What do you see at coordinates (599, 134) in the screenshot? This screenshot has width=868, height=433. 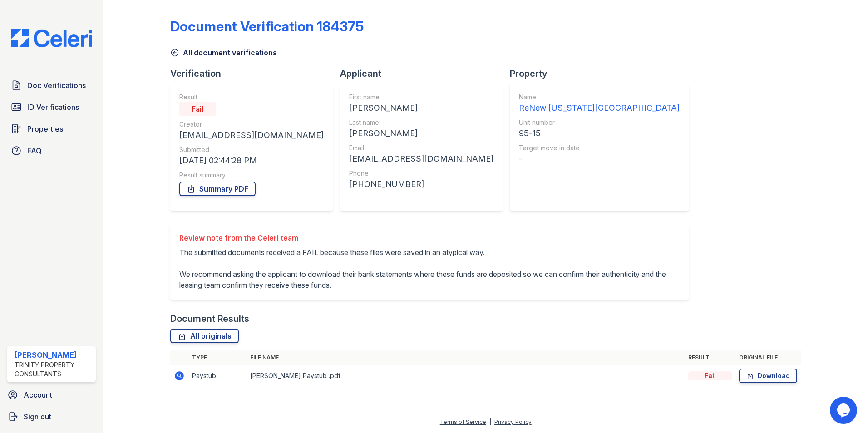 I see `div: 95-15` at bounding box center [599, 134].